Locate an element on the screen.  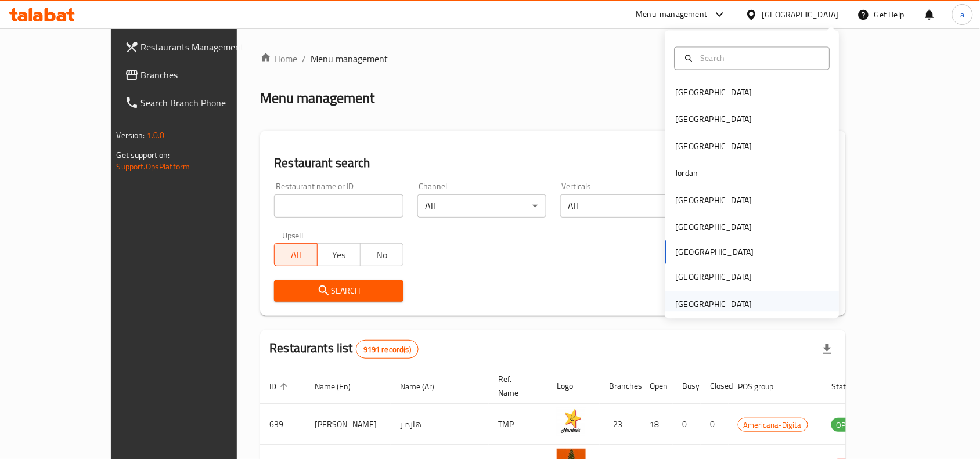
input: Search for restaurant name or ID.. is located at coordinates (339, 206).